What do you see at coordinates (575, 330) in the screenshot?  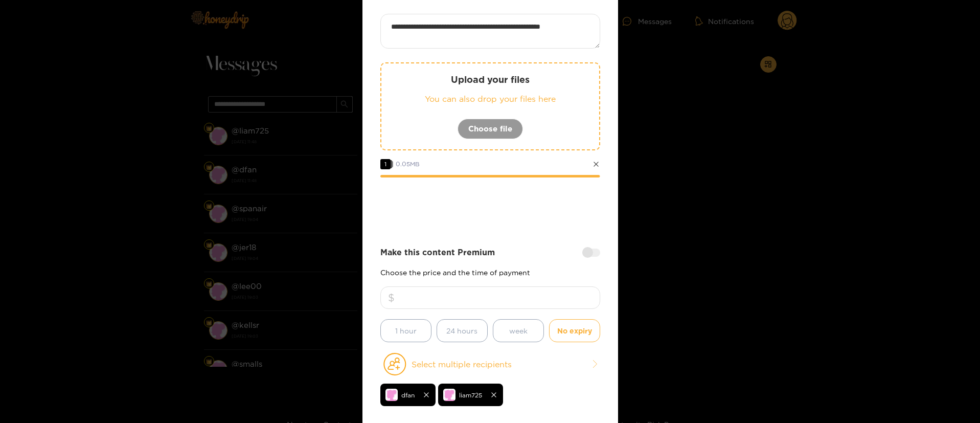 I see `button: No expiry` at bounding box center [575, 330].